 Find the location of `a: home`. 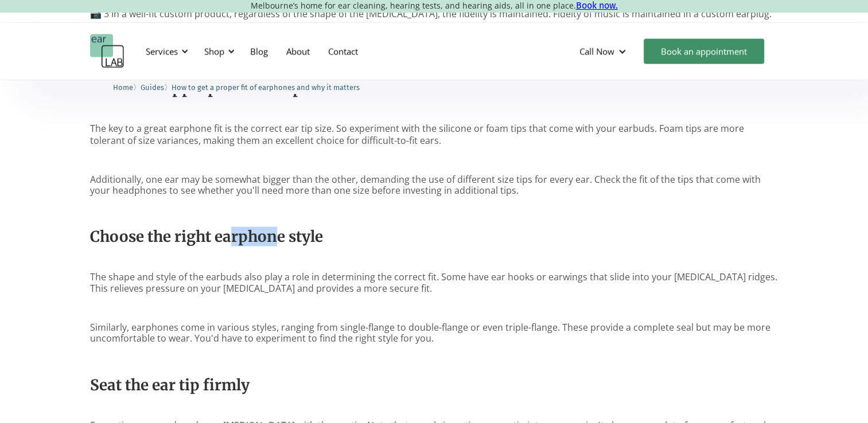

a: home is located at coordinates (107, 51).